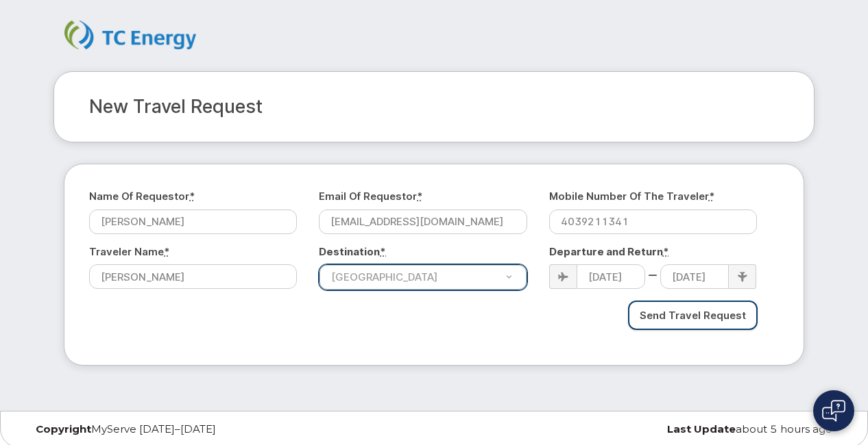 Image resolution: width=868 pixels, height=445 pixels. What do you see at coordinates (129, 251) in the screenshot?
I see `label: Traveler Name` at bounding box center [129, 251].